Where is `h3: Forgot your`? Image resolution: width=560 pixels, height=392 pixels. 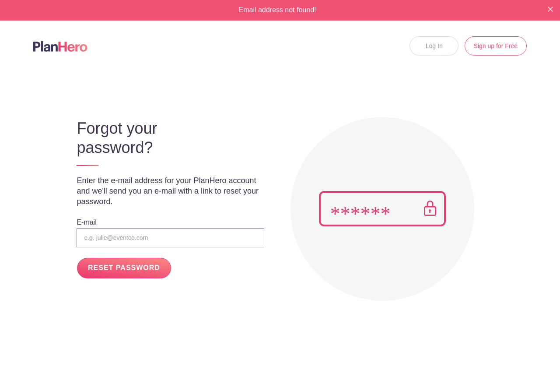 h3: Forgot your is located at coordinates (170, 129).